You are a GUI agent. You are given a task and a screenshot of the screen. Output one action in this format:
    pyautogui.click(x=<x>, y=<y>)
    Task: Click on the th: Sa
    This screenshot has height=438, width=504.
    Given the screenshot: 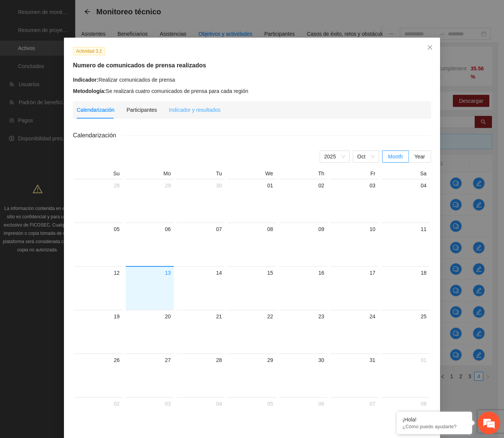 What is the action you would take?
    pyautogui.click(x=406, y=174)
    